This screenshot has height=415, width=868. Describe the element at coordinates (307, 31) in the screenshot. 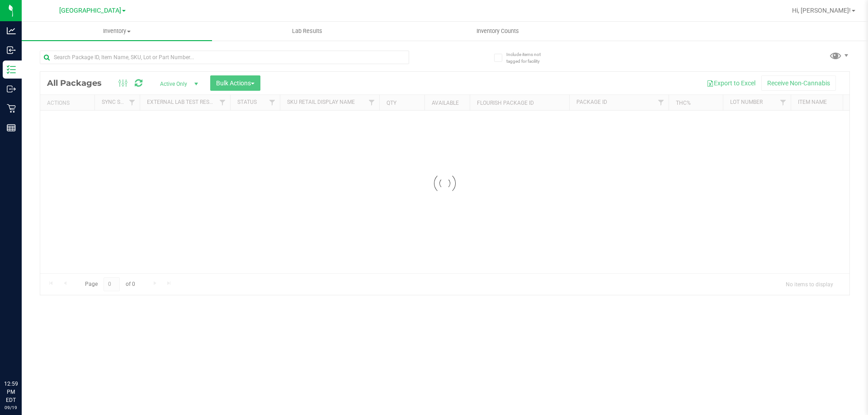

I see `a: Lab Results` at that location.